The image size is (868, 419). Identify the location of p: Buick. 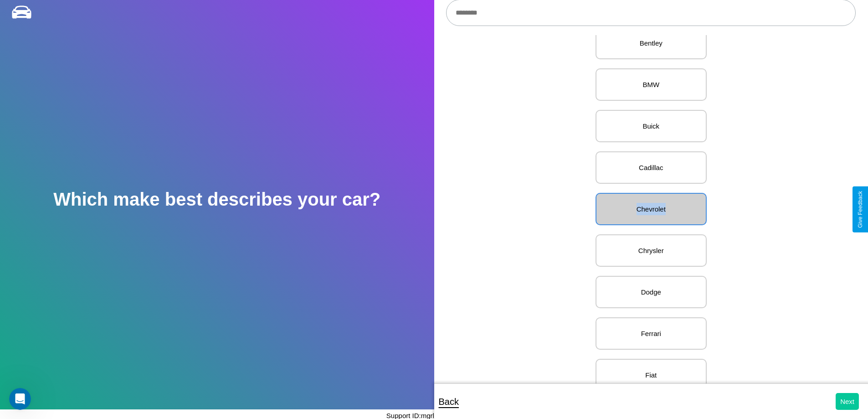
(651, 126).